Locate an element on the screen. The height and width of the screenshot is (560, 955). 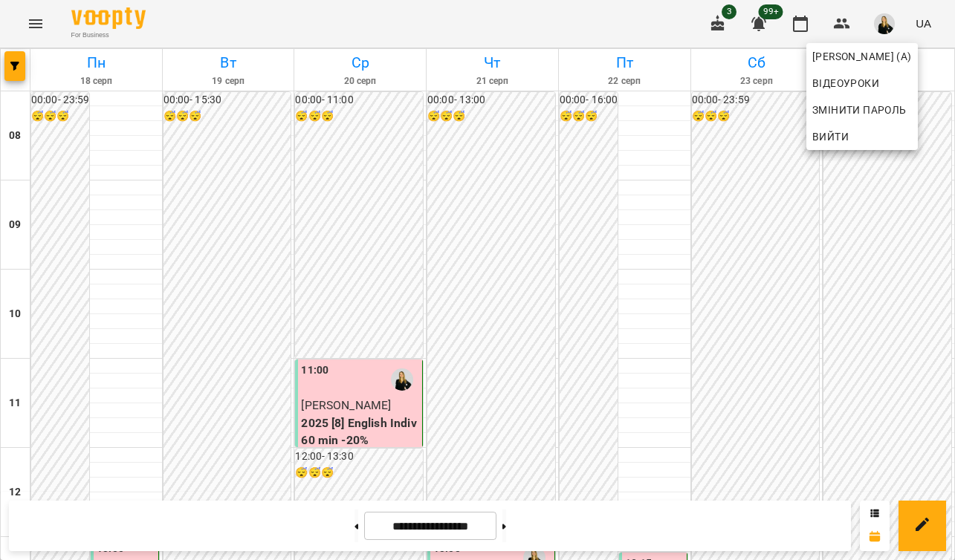
span: Змінити пароль is located at coordinates (862, 110).